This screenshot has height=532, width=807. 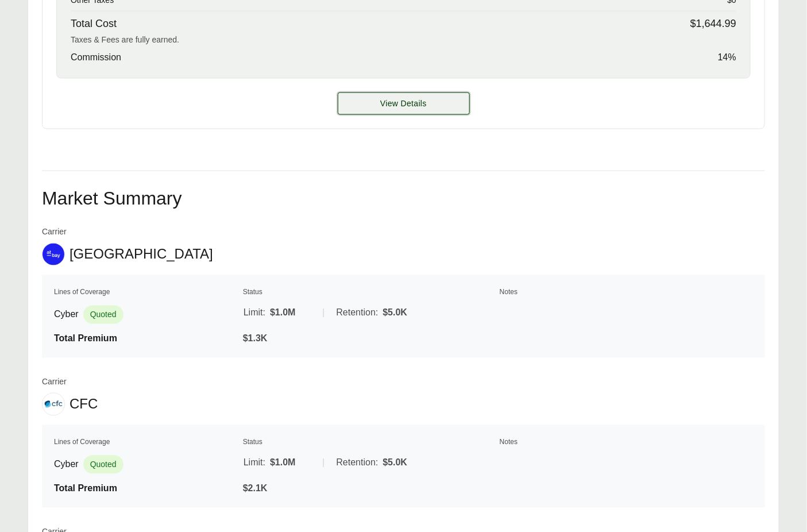 What do you see at coordinates (255, 488) in the screenshot?
I see `span: $2.1K` at bounding box center [255, 488].